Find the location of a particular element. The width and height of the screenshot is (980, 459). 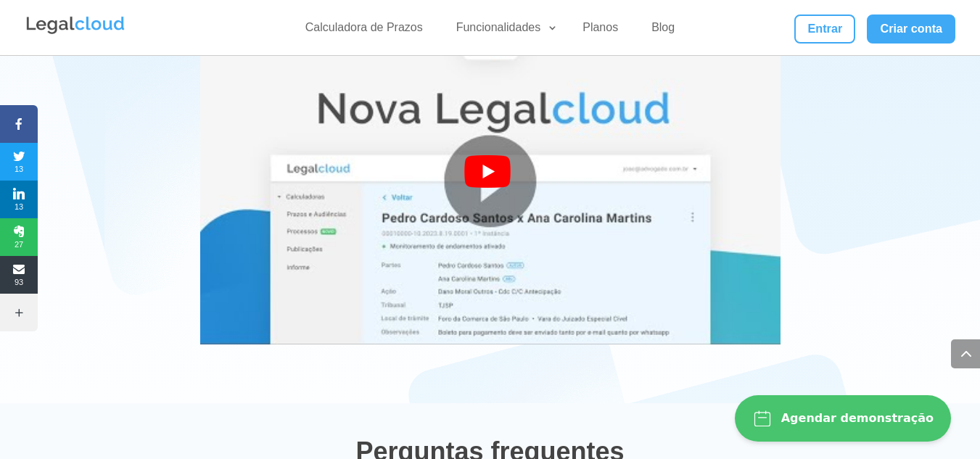

a: Calculadora de Prazos is located at coordinates (364, 30).